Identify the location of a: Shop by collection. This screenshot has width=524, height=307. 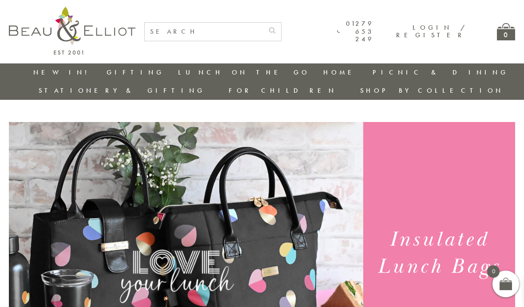
(432, 91).